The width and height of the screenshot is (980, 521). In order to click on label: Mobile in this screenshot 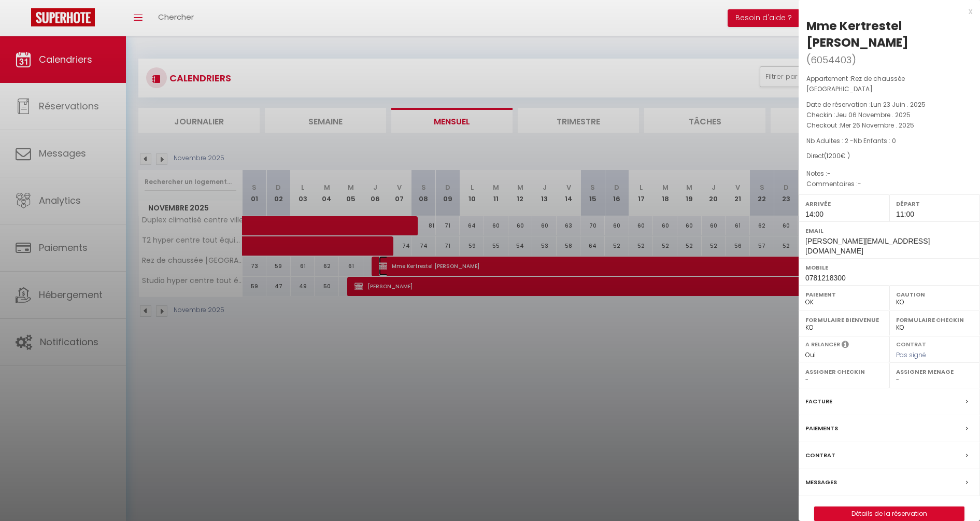, I will do `click(890, 268)`.